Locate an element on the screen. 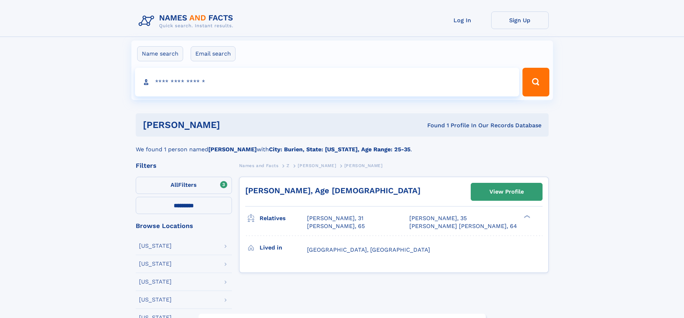  a: View Profile is located at coordinates (506, 192).